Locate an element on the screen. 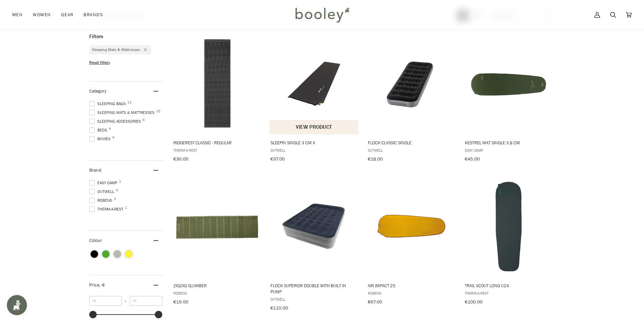  span: Colour: Black is located at coordinates (95, 254).